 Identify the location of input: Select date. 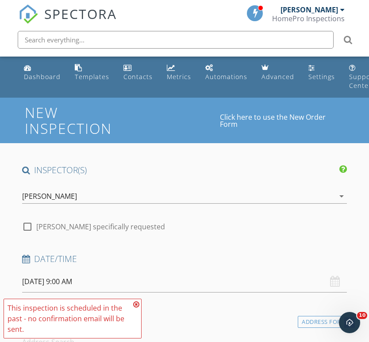
(184, 282).